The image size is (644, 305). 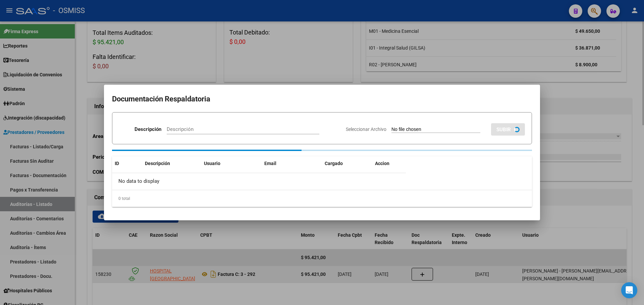 What do you see at coordinates (322, 199) in the screenshot?
I see `div: 0 total` at bounding box center [322, 199].